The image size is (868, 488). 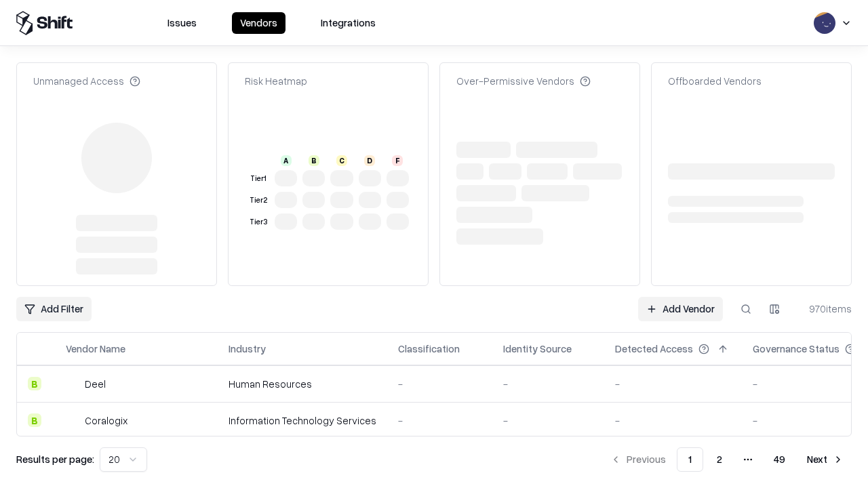 I want to click on div: Detected Access, so click(x=654, y=348).